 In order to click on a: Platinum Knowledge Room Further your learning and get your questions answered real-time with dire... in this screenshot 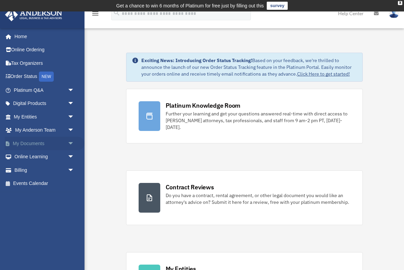, I will do `click(244, 116)`.